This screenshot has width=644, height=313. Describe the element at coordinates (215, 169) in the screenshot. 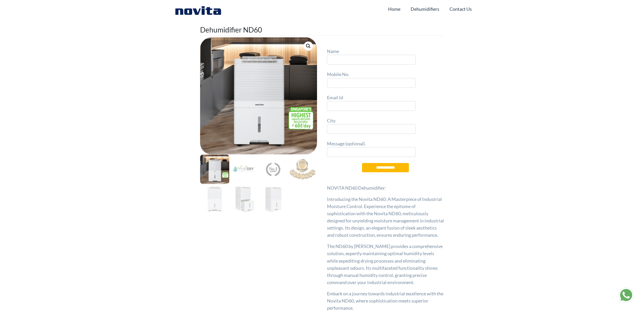

I see `img: nd60-21-100x100.png` at that location.